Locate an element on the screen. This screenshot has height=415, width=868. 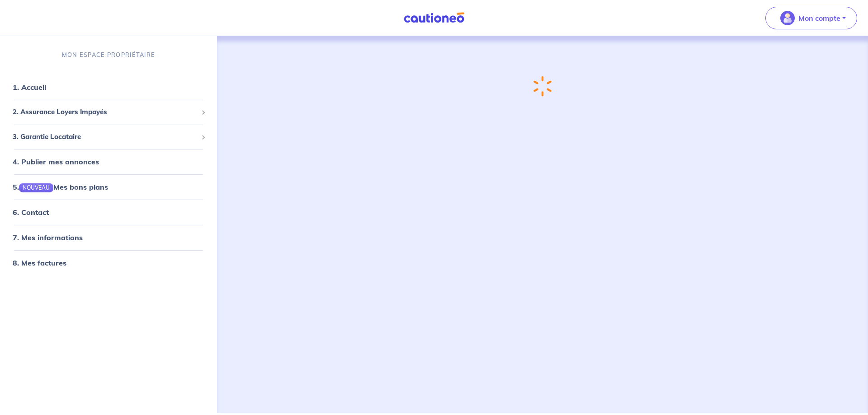
img: loading-spinner is located at coordinates (543, 86).